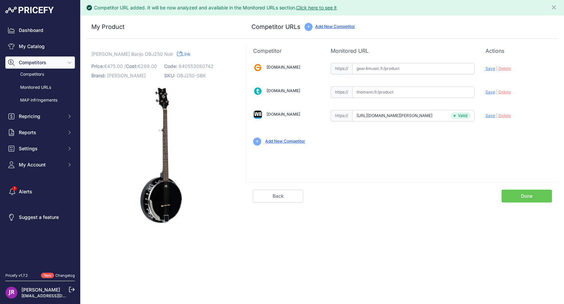 This screenshot has width=564, height=304. Describe the element at coordinates (40, 46) in the screenshot. I see `a: My Catalog` at that location.